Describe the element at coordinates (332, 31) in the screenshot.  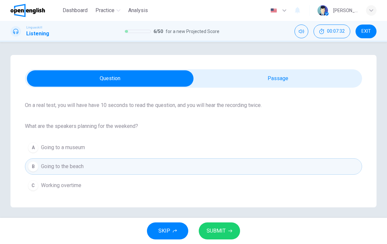
I see `button: 00:07:32` at that location.